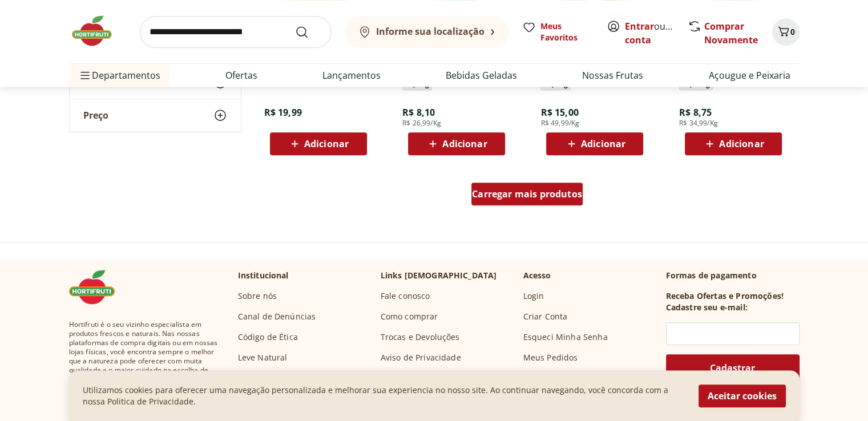 This screenshot has width=868, height=421. I want to click on a: Criar Conta, so click(546, 317).